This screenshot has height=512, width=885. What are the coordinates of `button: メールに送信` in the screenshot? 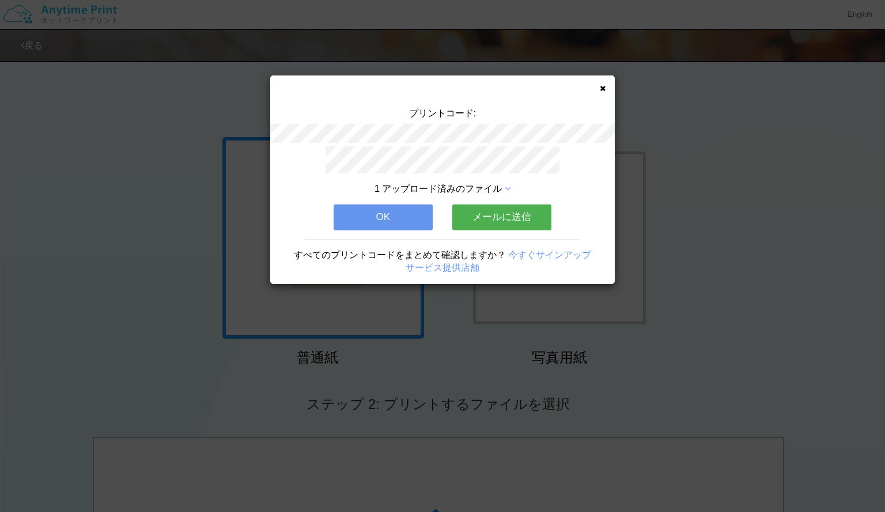 It's located at (502, 217).